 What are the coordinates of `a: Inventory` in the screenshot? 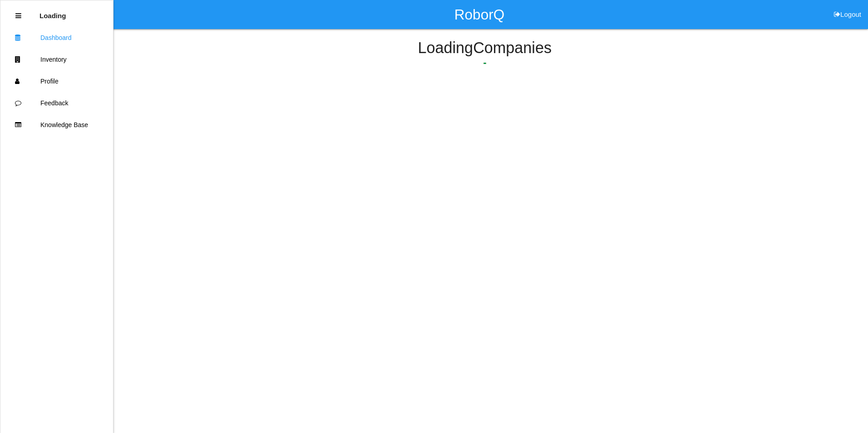 It's located at (57, 60).